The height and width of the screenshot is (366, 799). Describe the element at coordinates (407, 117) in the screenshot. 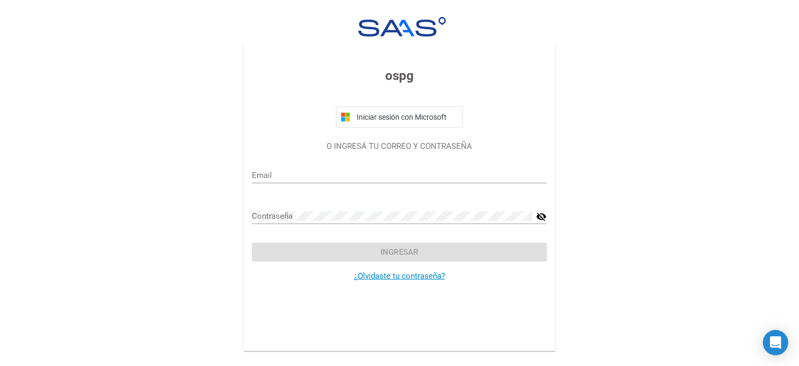

I see `span: Iniciar sesión con Microsoft` at that location.